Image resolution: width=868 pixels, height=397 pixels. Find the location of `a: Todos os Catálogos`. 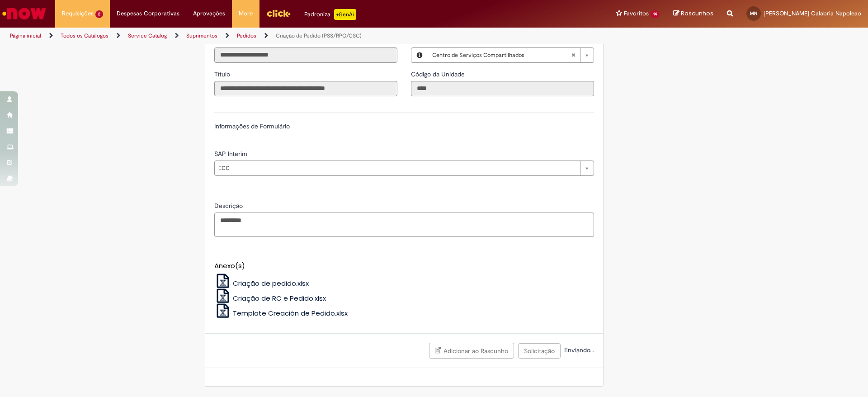

a: Todos os Catálogos is located at coordinates (84, 36).